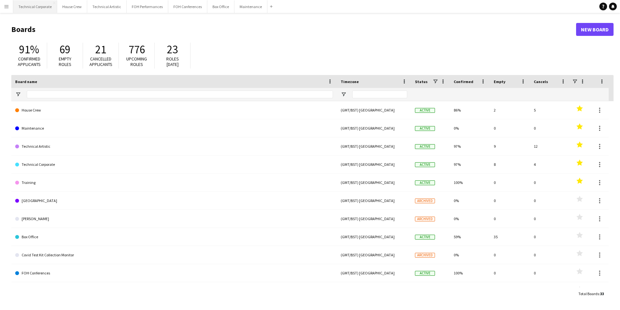  I want to click on div: 35, so click(510, 236).